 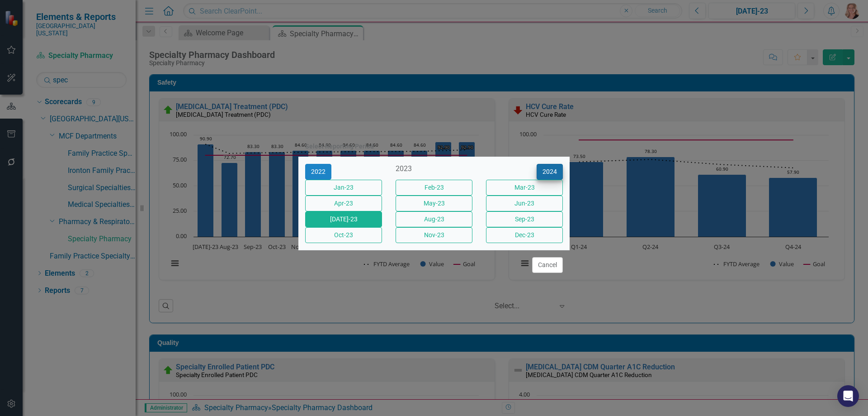 What do you see at coordinates (525, 219) in the screenshot?
I see `button: Sep-23` at bounding box center [525, 219].